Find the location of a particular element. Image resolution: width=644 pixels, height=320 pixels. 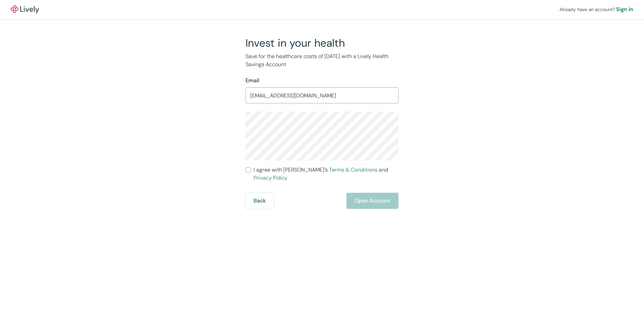

h2: Invest in your health is located at coordinates (322, 43).